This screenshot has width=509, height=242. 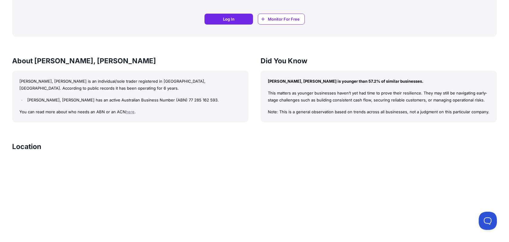 What do you see at coordinates (379, 112) in the screenshot?
I see `p: Note: This is a general observation based on trends across all businesses, not a judgment on this...` at bounding box center [379, 112].